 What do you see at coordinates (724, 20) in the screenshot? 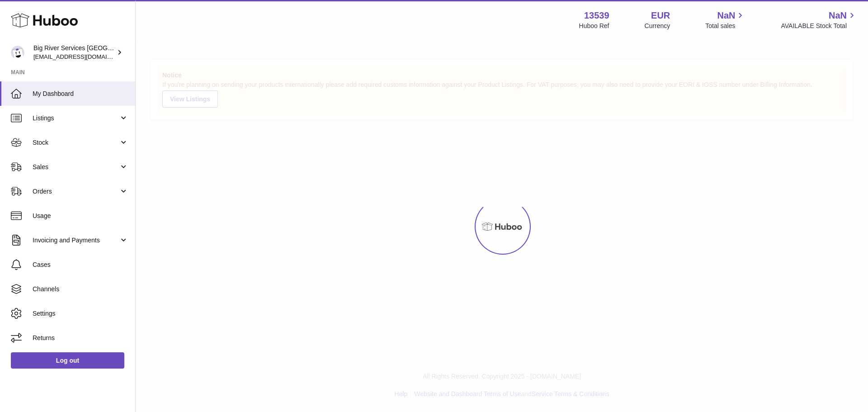
I see `a: NaN Total sales` at bounding box center [724, 20].